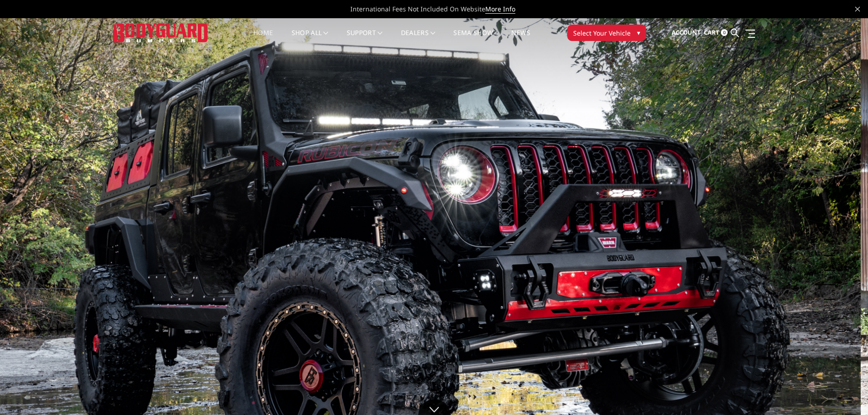 The height and width of the screenshot is (415, 868). Describe the element at coordinates (830, 293) in the screenshot. I see `button: 5 of 5` at that location.